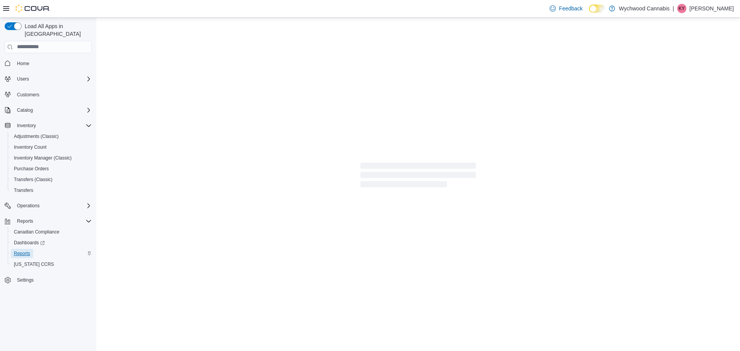 Image resolution: width=740 pixels, height=351 pixels. What do you see at coordinates (571, 8) in the screenshot?
I see `span: Feedback` at bounding box center [571, 8].